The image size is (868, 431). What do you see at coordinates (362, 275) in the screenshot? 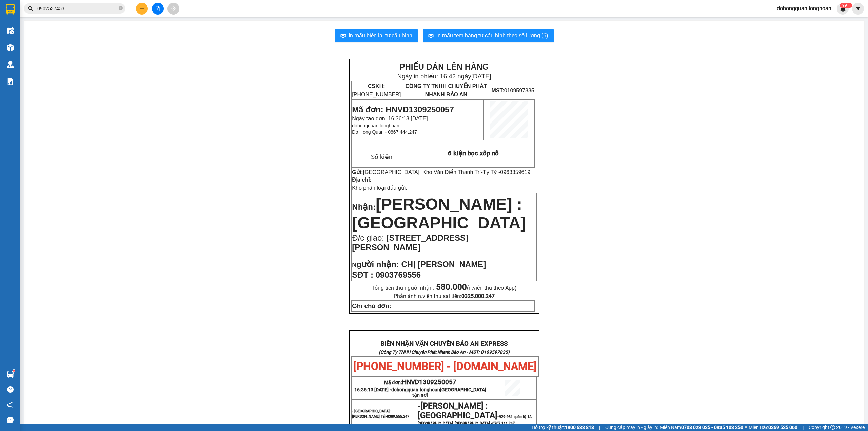
I see `strong: SĐT :` at bounding box center [362, 275].